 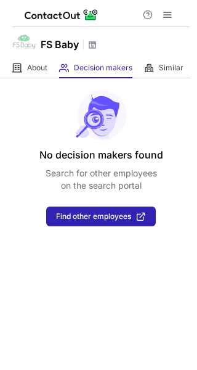 What do you see at coordinates (171, 68) in the screenshot?
I see `span: Similar` at bounding box center [171, 68].